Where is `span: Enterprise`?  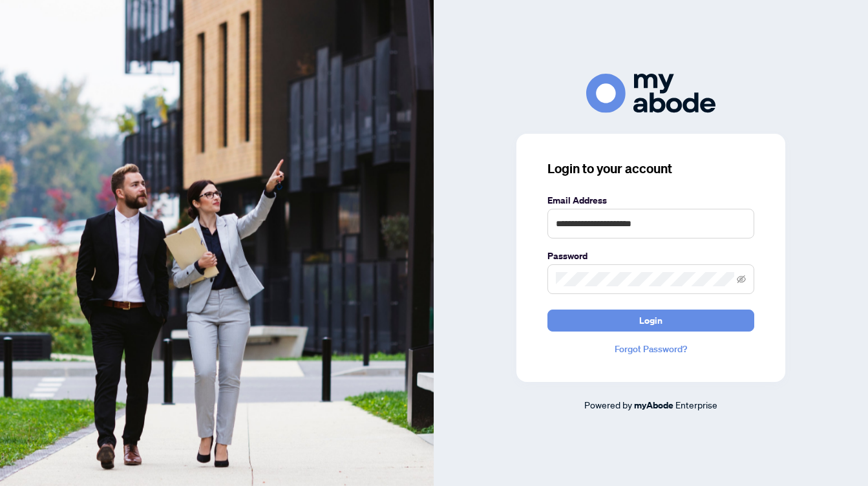 span: Enterprise is located at coordinates (696, 405).